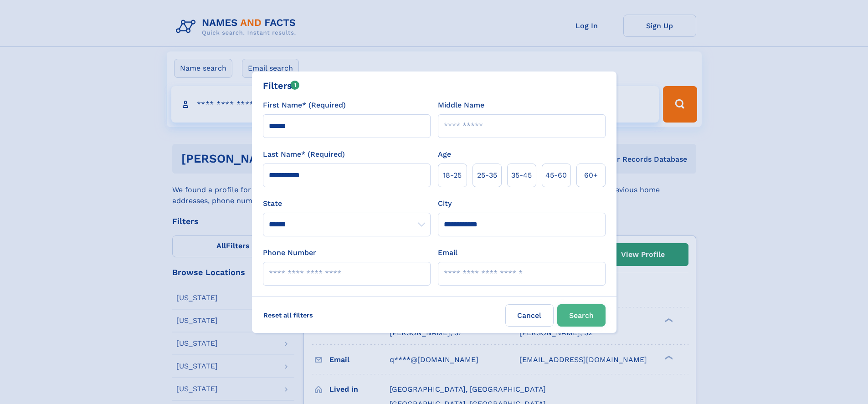 The image size is (868, 404). Describe the element at coordinates (289, 253) in the screenshot. I see `label: Phone Number` at that location.